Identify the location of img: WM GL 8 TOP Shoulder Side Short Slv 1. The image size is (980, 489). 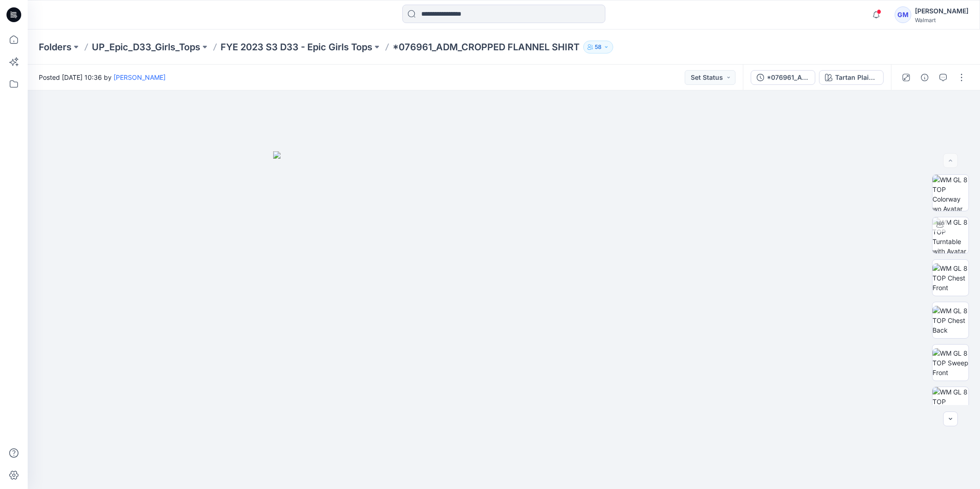
(950, 406).